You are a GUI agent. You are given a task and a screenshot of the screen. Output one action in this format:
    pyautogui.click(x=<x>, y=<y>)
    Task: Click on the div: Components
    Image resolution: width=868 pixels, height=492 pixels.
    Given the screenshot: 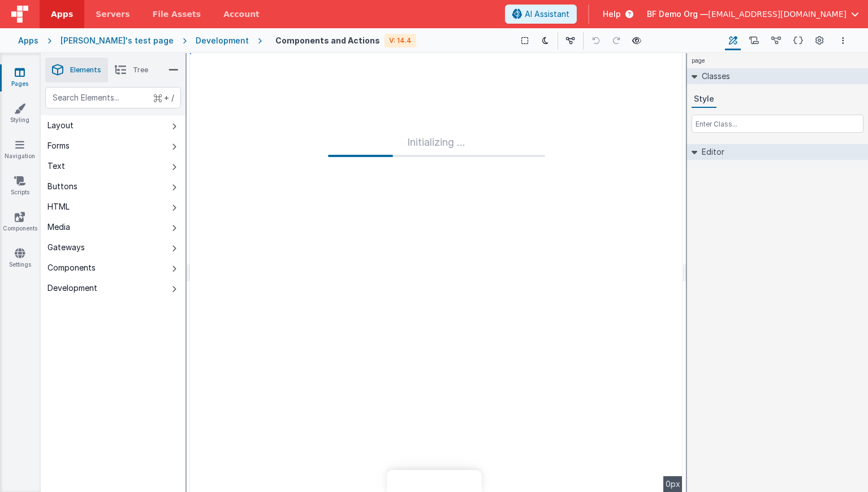 What is the action you would take?
    pyautogui.click(x=72, y=268)
    